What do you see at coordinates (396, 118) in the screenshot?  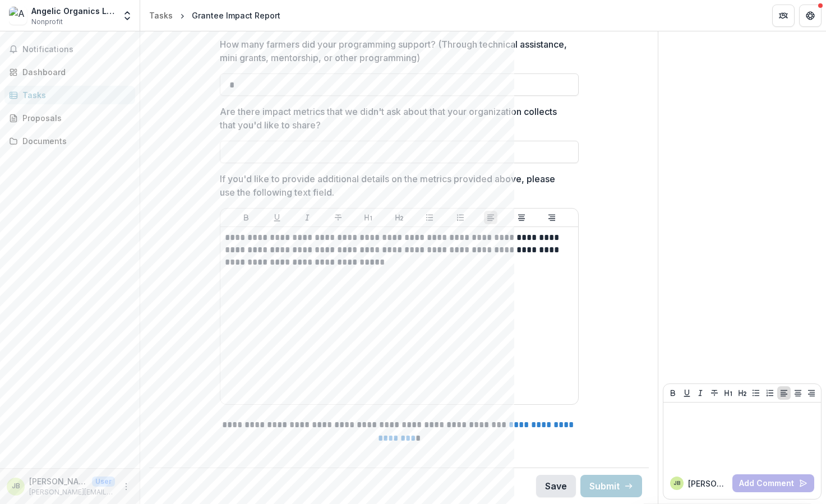 I see `p: Are there impact metrics that we didn't ask about that your organization collects that you'd like...` at bounding box center [396, 118].